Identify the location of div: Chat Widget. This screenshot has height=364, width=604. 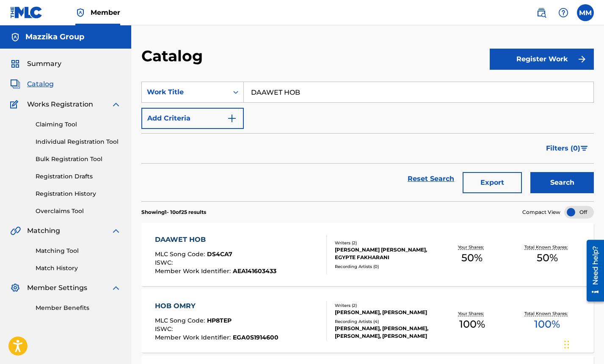
(583, 344).